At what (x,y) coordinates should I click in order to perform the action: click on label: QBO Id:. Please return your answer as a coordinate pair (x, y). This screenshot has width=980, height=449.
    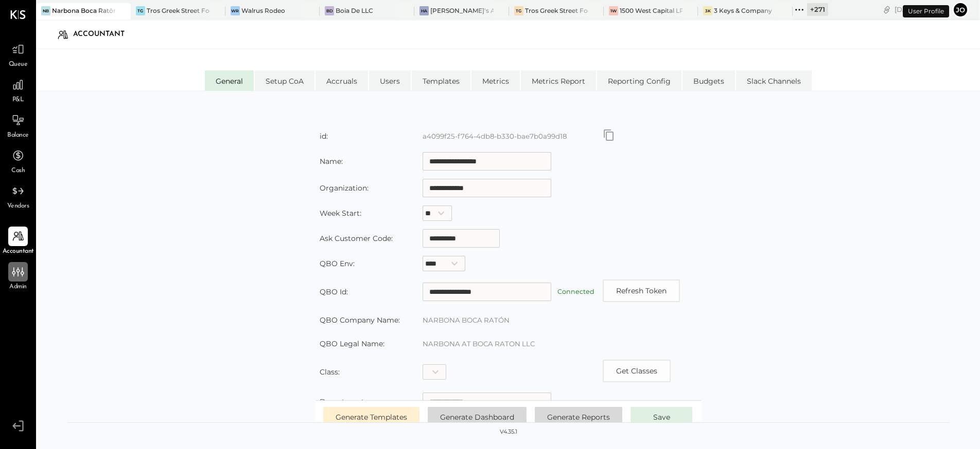
    Looking at the image, I should click on (334, 292).